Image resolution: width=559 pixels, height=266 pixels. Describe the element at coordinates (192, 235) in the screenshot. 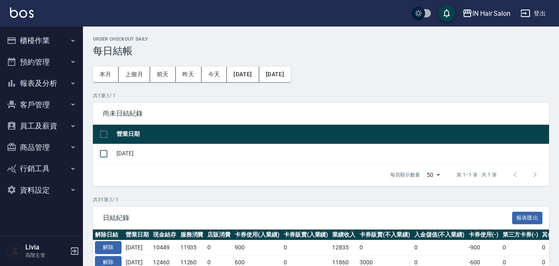

I see `th: 服務消費` at that location.